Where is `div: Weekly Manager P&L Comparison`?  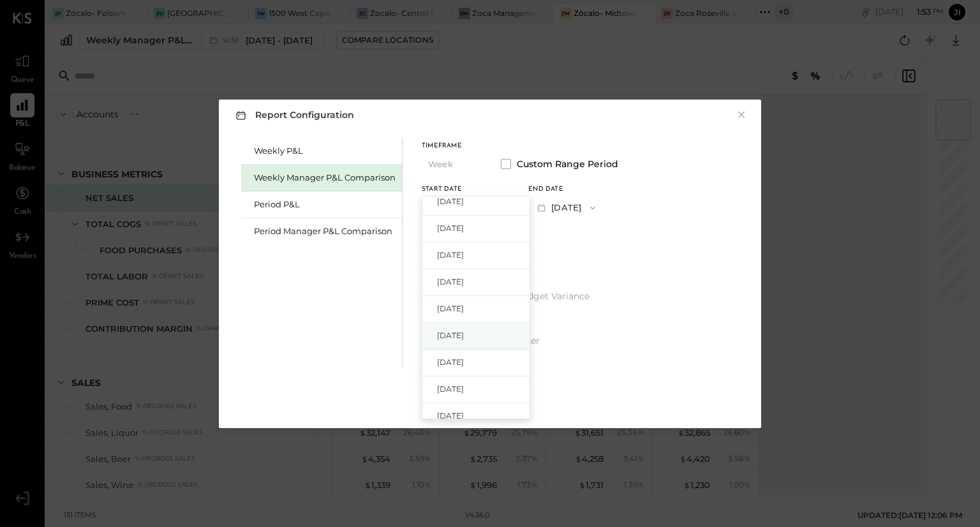
div: Weekly Manager P&L Comparison is located at coordinates (325, 178).